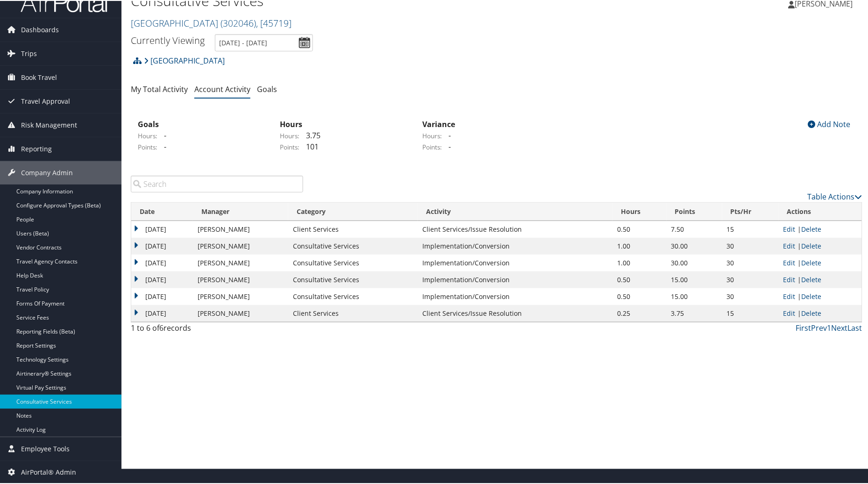 The height and width of the screenshot is (484, 868). What do you see at coordinates (695, 245) in the screenshot?
I see `td: 30.00` at bounding box center [695, 245].